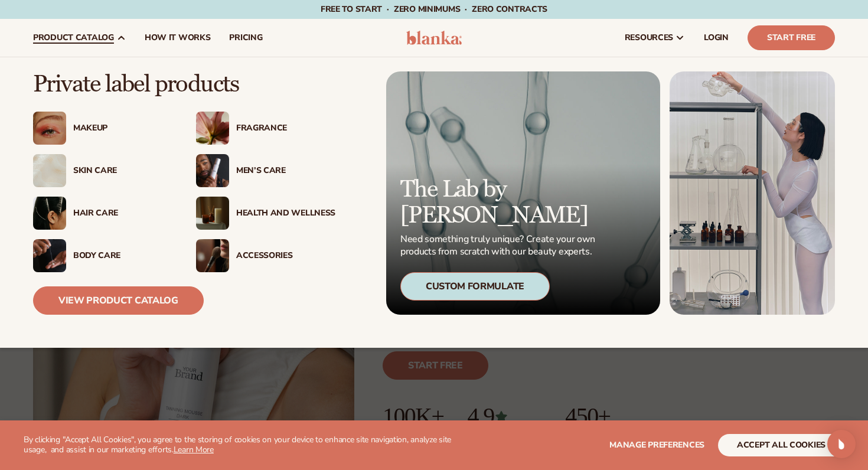 This screenshot has width=868, height=470. I want to click on img: Female in lab with equipment., so click(753, 193).